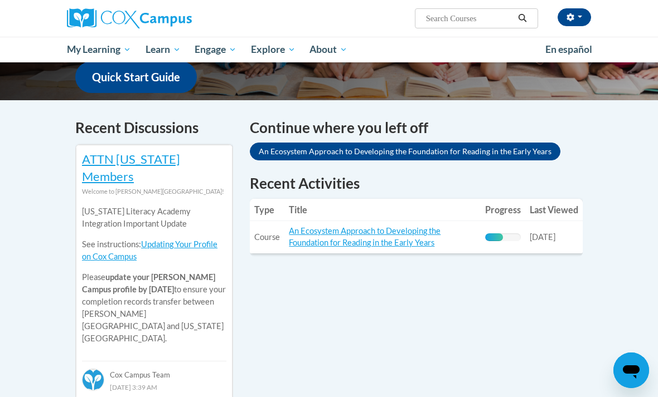 The width and height of the screenshot is (658, 397). Describe the element at coordinates (273, 50) in the screenshot. I see `a: Explore` at that location.